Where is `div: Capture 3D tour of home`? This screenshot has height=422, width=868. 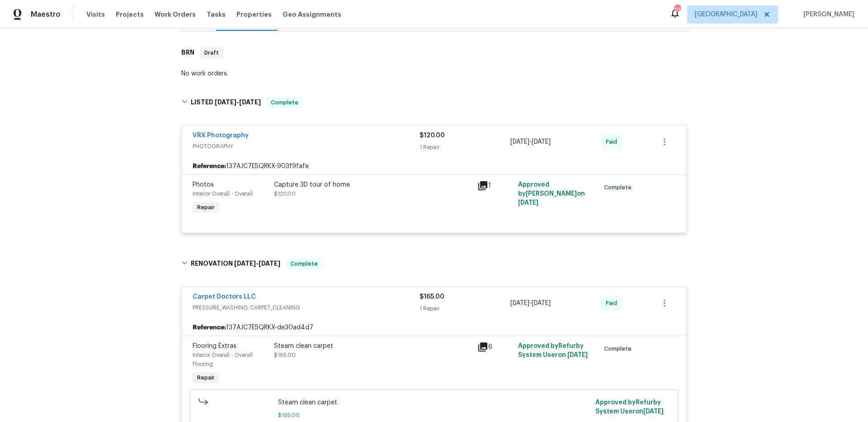 div: Capture 3D tour of home is located at coordinates (373, 185).